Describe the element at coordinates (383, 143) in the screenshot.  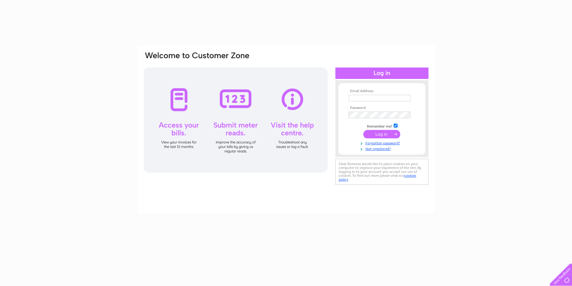
I see `a: Forgotten password?` at that location.